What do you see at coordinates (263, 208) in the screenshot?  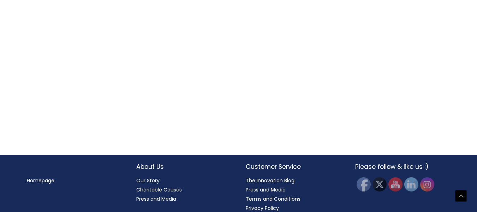 I see `a: Privacy Policy` at bounding box center [263, 208].